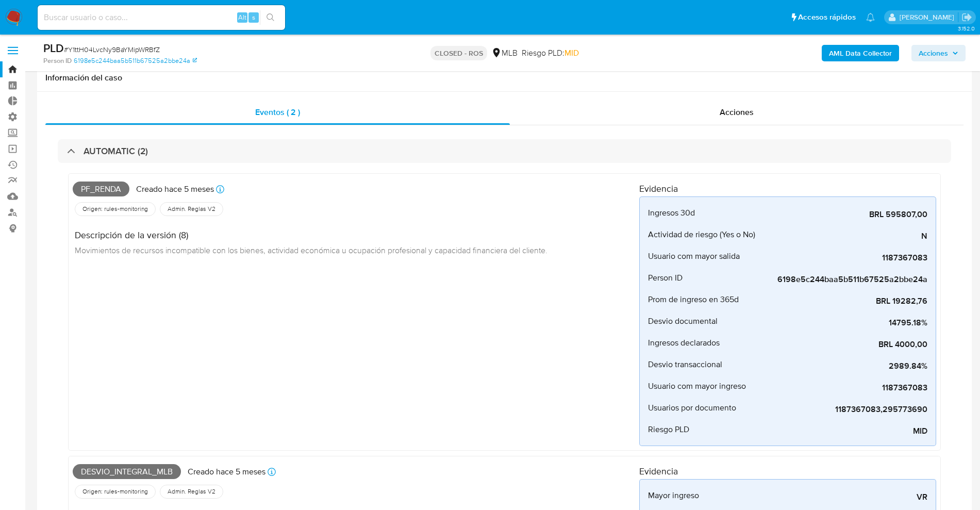 The width and height of the screenshot is (980, 510). What do you see at coordinates (850, 280) in the screenshot?
I see `span: 6198e5c244baa5b511b67525a2bbe24a` at bounding box center [850, 280].